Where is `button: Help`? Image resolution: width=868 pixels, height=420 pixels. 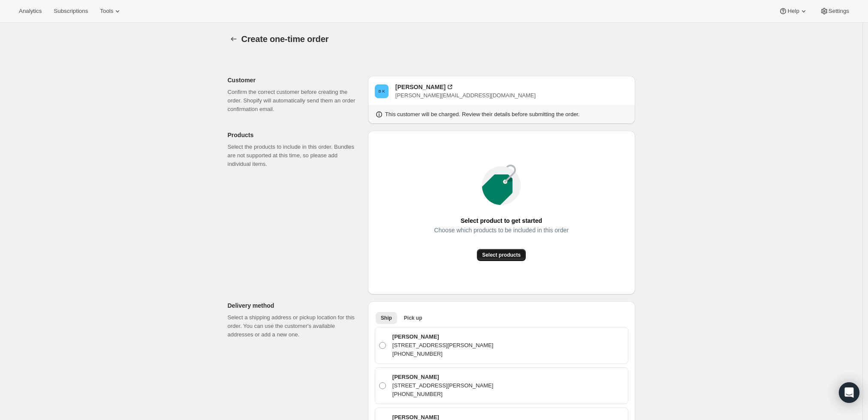
button: Help is located at coordinates (793, 11).